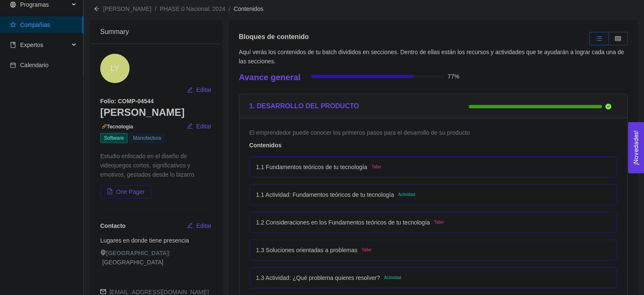 The image size is (644, 295). I want to click on span: Contacto, so click(113, 225).